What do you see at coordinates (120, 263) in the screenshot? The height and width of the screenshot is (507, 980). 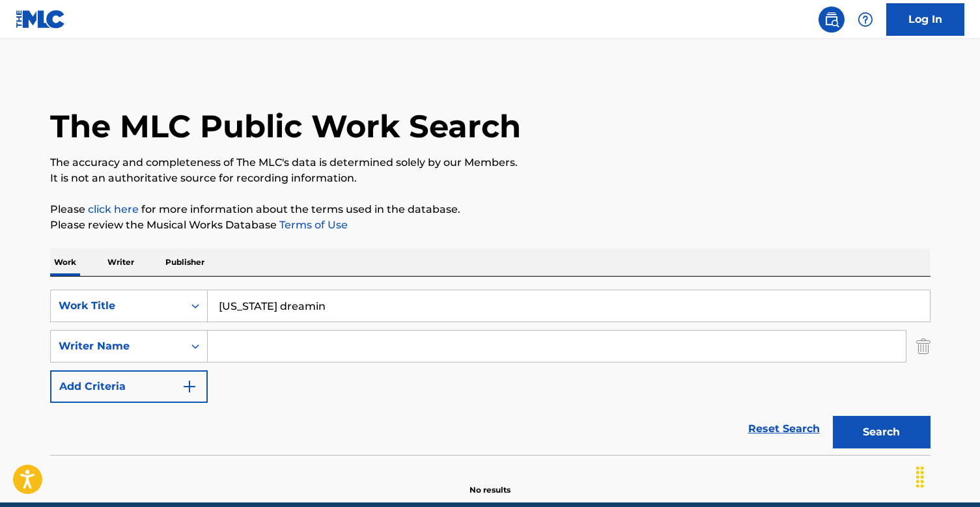 I see `p: Writer` at bounding box center [120, 263].